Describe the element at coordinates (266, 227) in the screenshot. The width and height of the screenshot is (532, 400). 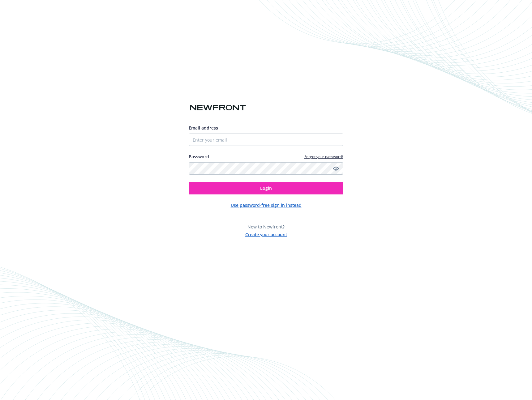
I see `span: New to Newfront?` at that location.